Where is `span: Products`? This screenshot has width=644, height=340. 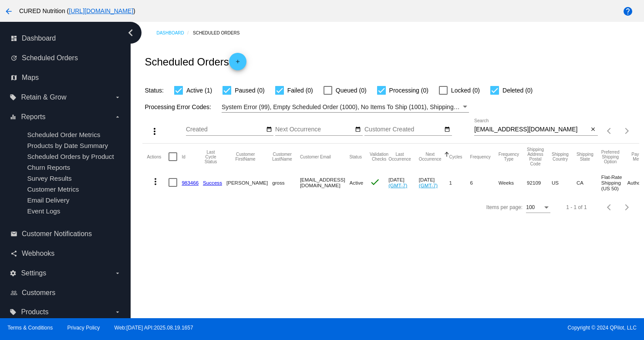 span: Products is located at coordinates (34, 312).